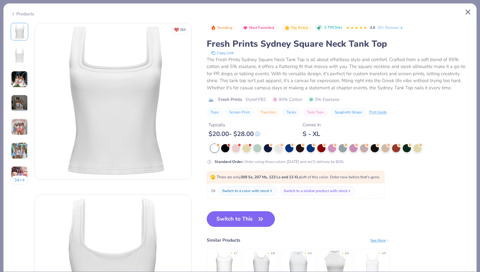 The width and height of the screenshot is (480, 272). I want to click on img: Trending sort, so click(213, 28).